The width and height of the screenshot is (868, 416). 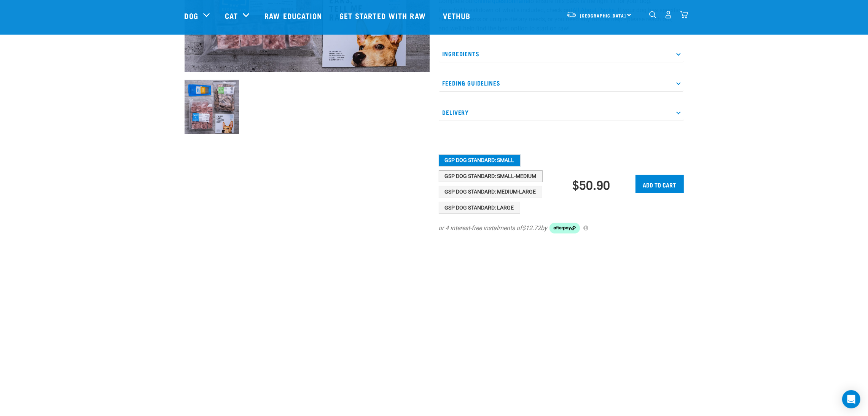 I want to click on p: Delivery, so click(x=561, y=112).